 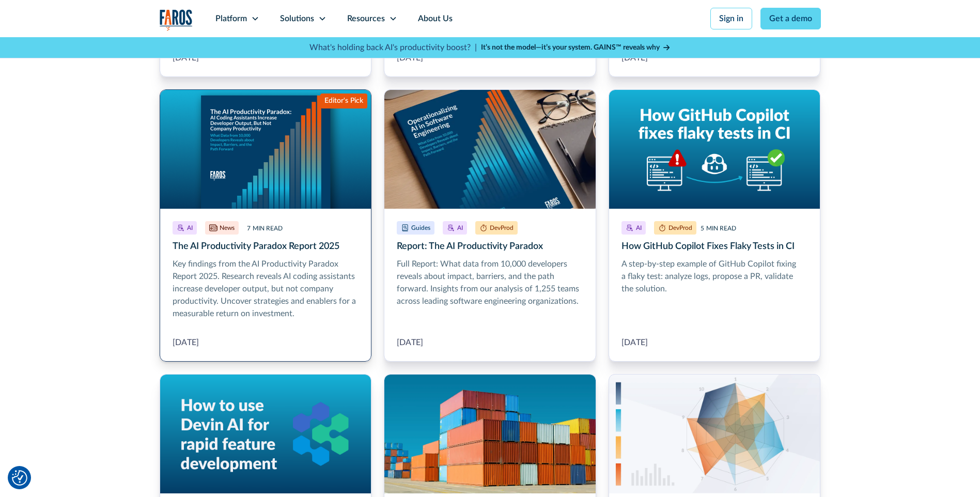 I want to click on img: Text: How to use Devin AI for rapid feature development, on right is Devin AI logo, all on gradie..., so click(x=265, y=434).